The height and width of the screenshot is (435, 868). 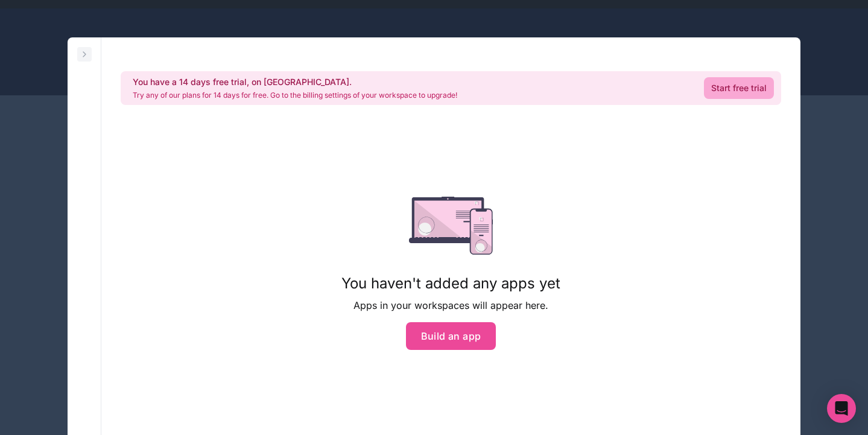 I want to click on button: Build an app, so click(x=451, y=337).